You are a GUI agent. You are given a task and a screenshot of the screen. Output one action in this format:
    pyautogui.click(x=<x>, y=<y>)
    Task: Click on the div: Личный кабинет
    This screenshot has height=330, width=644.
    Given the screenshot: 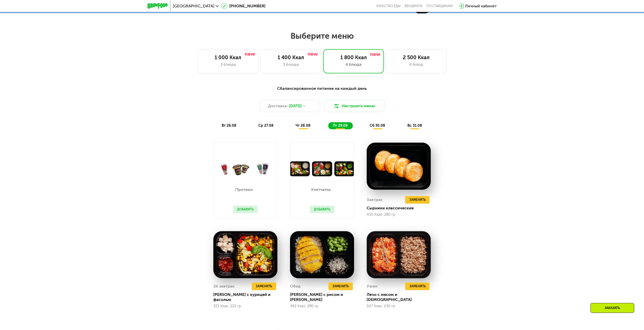 What is the action you would take?
    pyautogui.click(x=481, y=6)
    